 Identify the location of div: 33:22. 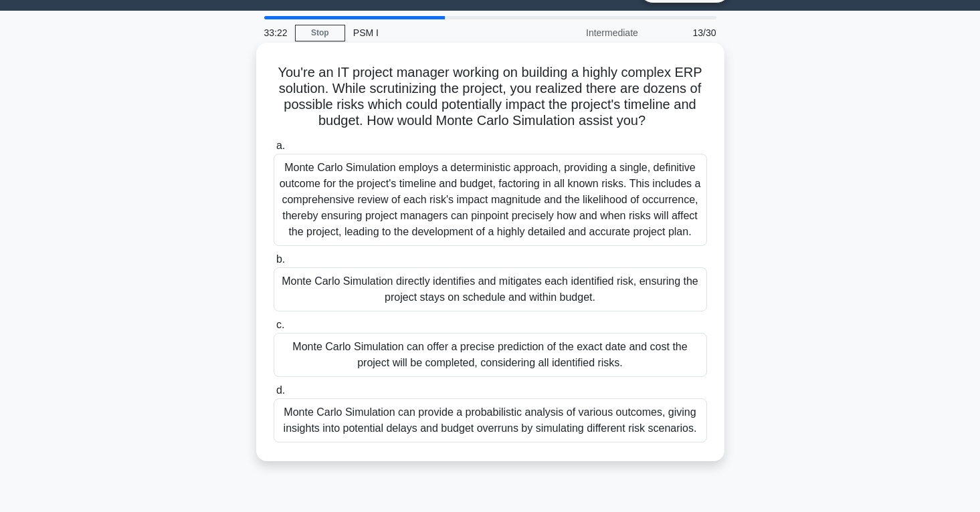
(275, 33).